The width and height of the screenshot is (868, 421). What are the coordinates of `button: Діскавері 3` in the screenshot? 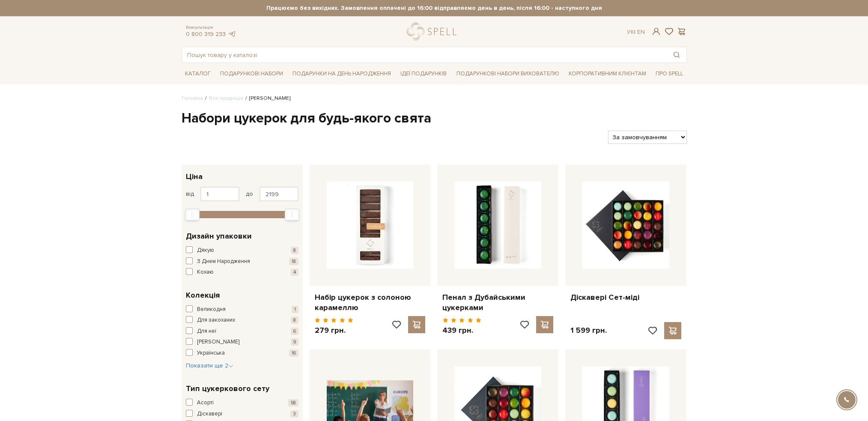 It's located at (242, 414).